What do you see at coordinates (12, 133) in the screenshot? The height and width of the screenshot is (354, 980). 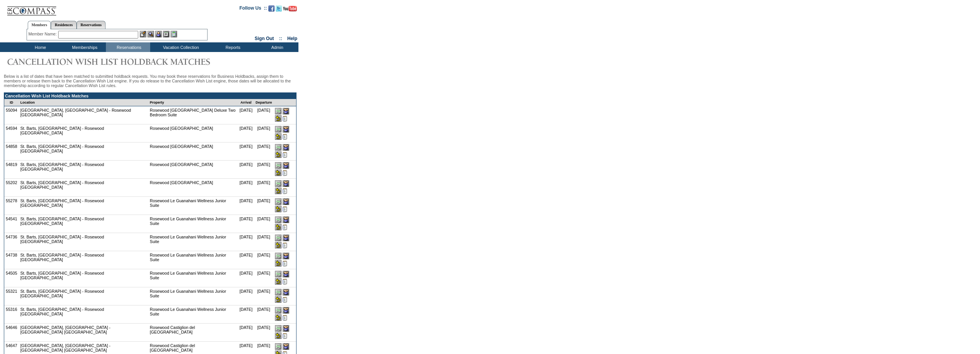 I see `td: 54594` at bounding box center [12, 133].